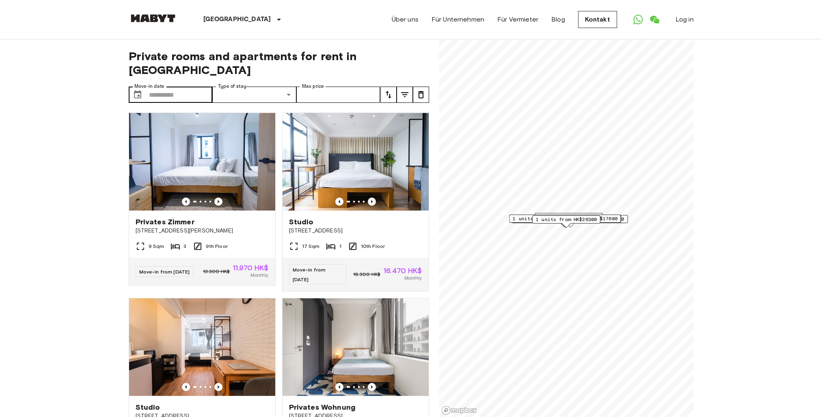  I want to click on img: Marketing picture of unit HK-01-046-009-03, so click(202, 162).